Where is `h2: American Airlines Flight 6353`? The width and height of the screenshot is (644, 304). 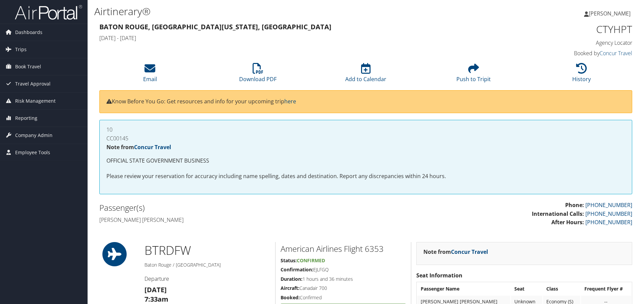 h2: American Airlines Flight 6353 is located at coordinates (344, 249).